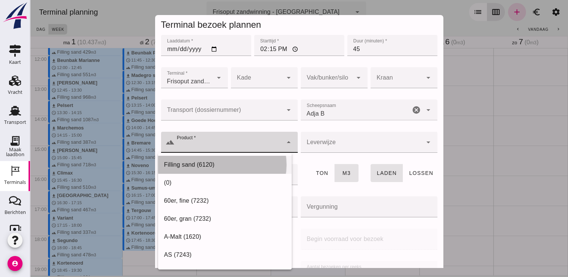  Describe the element at coordinates (15, 264) in the screenshot. I see `i: account_circle` at that location.